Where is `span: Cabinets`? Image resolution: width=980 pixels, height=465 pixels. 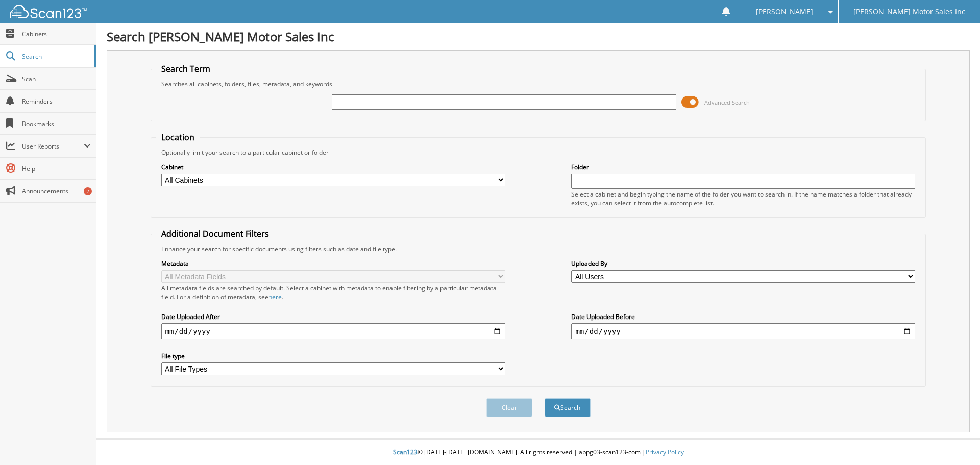
span: Cabinets is located at coordinates (56, 34).